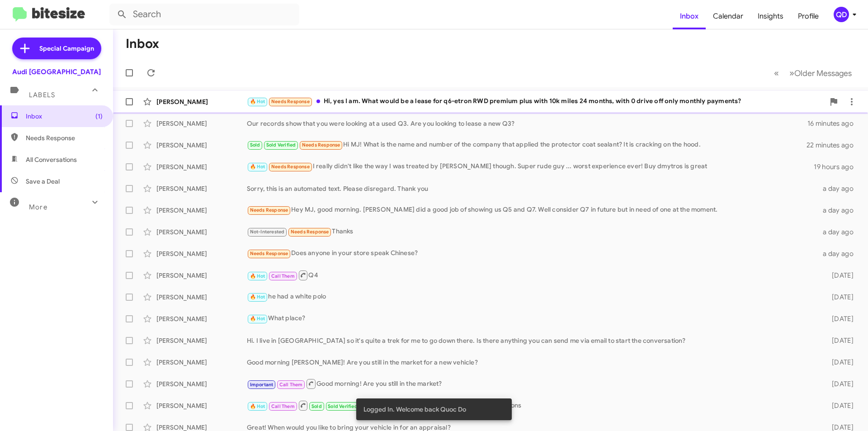 Image resolution: width=868 pixels, height=431 pixels. Describe the element at coordinates (841, 14) in the screenshot. I see `div: QD` at that location.